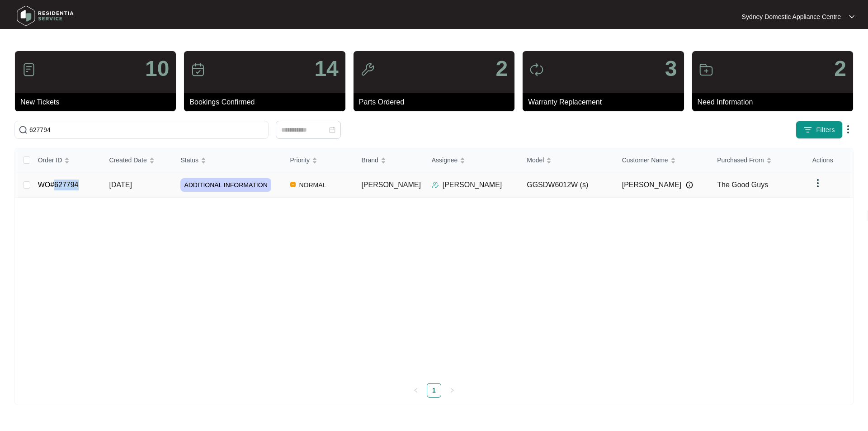 The image size is (868, 431). I want to click on li: Previous Page, so click(416, 390).